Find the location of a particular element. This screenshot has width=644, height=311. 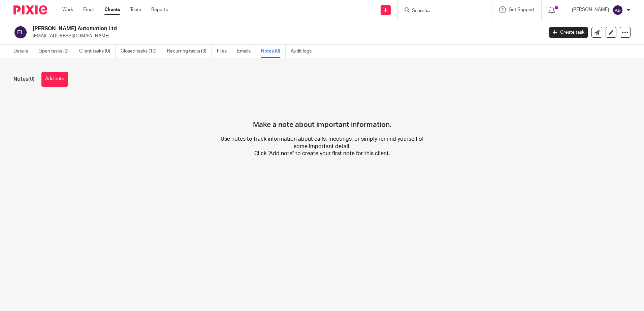

img: Pixie is located at coordinates (30, 10).